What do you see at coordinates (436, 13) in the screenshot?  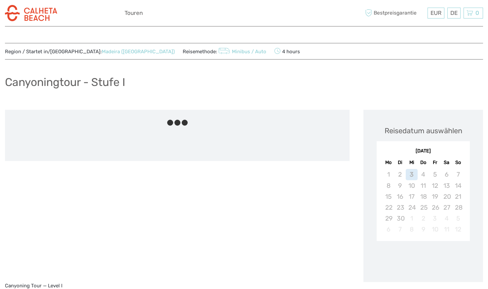 I see `span: EUR` at bounding box center [436, 13].